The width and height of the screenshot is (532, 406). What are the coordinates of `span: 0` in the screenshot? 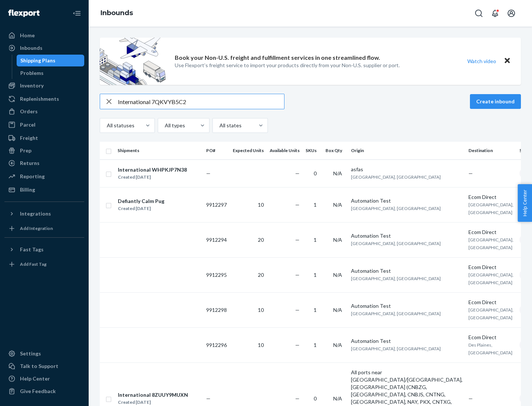 It's located at (315, 398).